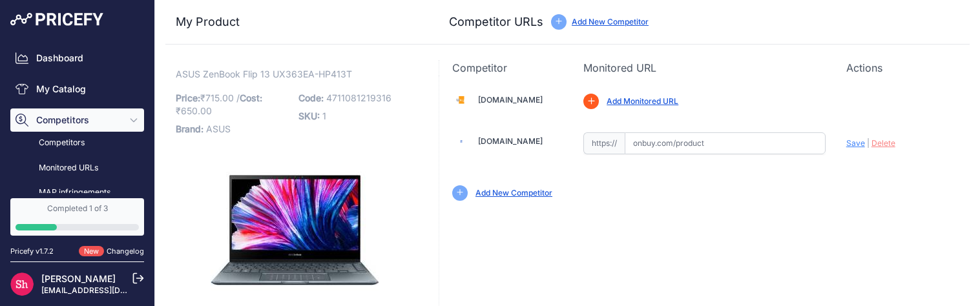  What do you see at coordinates (725, 144) in the screenshot?
I see `input: onbuy.com/product` at bounding box center [725, 144].